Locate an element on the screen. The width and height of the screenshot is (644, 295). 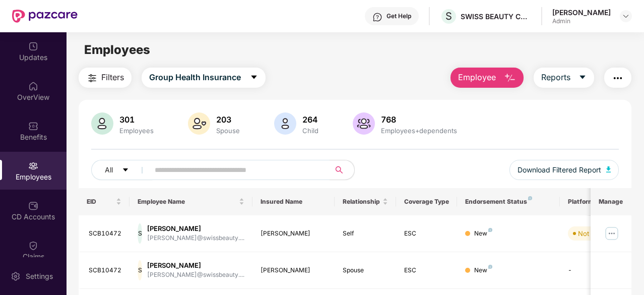
button: Reportscaret-down is located at coordinates (564, 78).